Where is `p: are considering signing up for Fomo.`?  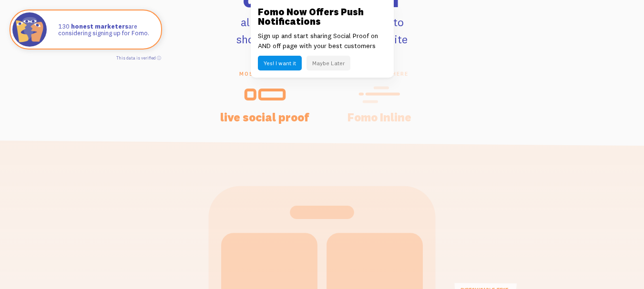
p: are considering signing up for Fomo. is located at coordinates (105, 30).